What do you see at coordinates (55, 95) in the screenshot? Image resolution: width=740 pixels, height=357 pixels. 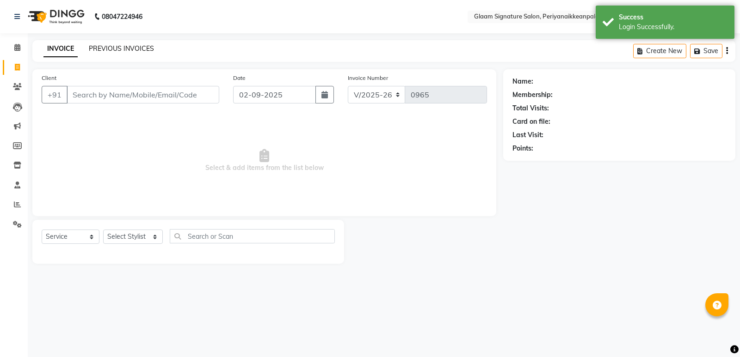 I see `button: +91` at bounding box center [55, 95].